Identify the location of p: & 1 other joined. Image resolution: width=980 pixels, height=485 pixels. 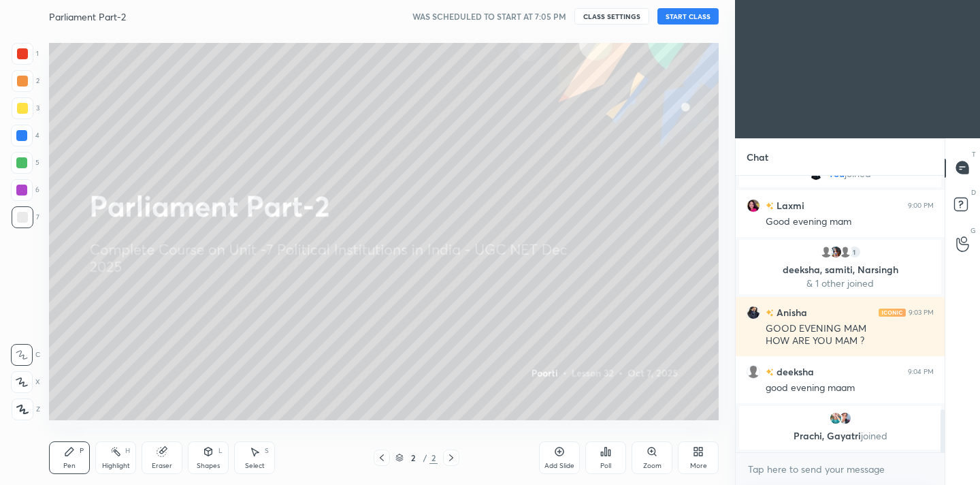
(840, 283).